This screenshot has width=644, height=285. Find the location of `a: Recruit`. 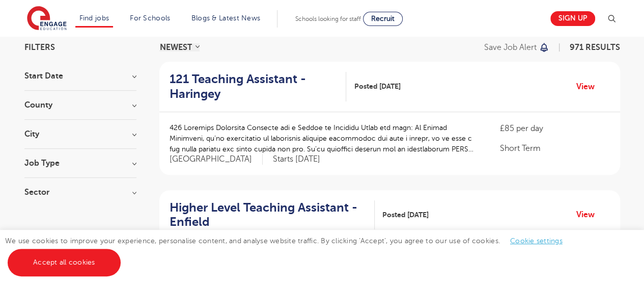

a: Recruit is located at coordinates (383, 19).